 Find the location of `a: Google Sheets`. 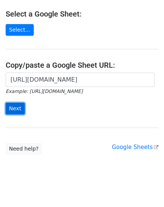

a: Google Sheets is located at coordinates (135, 147).